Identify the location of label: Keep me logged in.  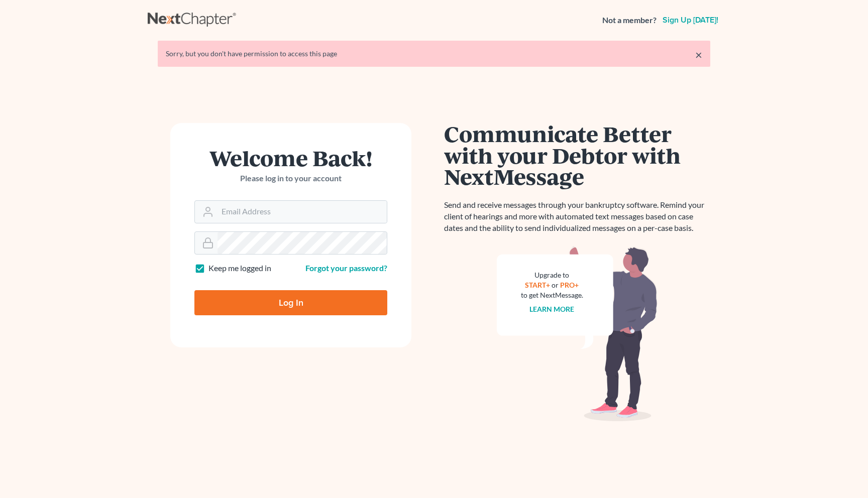
(240, 268).